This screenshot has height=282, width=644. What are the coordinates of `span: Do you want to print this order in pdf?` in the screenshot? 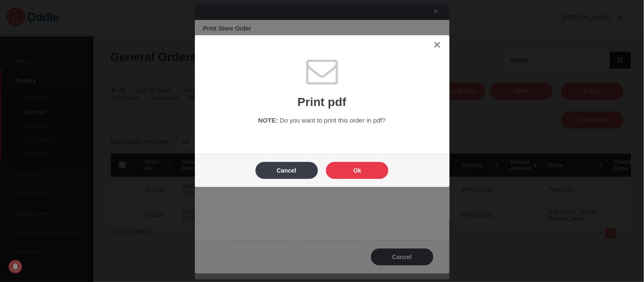 It's located at (333, 120).